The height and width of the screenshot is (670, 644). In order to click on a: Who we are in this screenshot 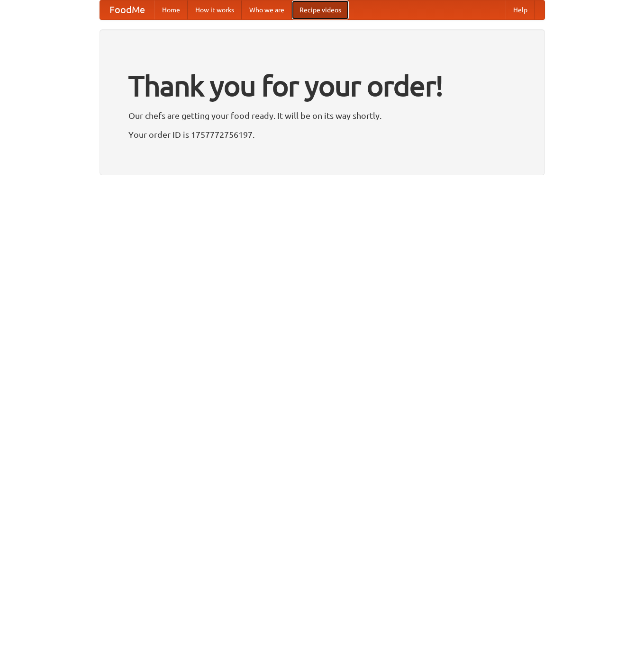, I will do `click(266, 10)`.